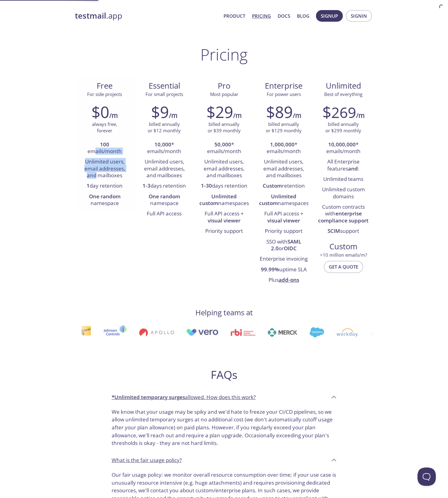  I want to click on strong: Custom, so click(272, 185).